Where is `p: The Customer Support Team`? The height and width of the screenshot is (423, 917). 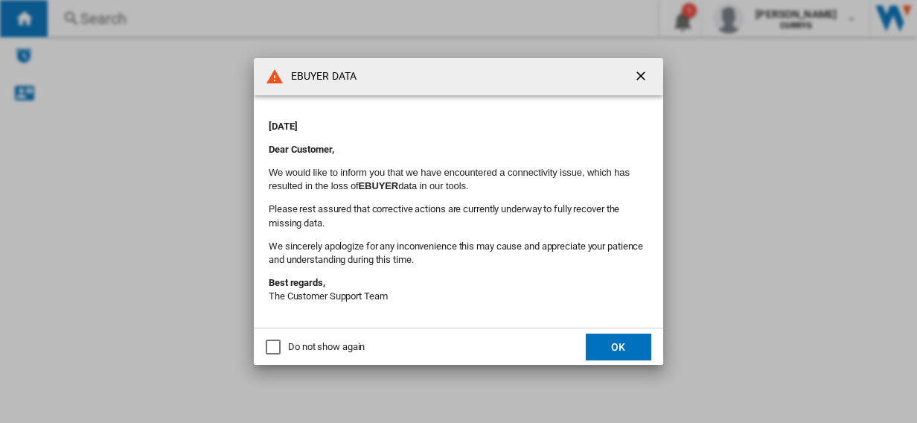
p: The Customer Support Team is located at coordinates (459, 290).